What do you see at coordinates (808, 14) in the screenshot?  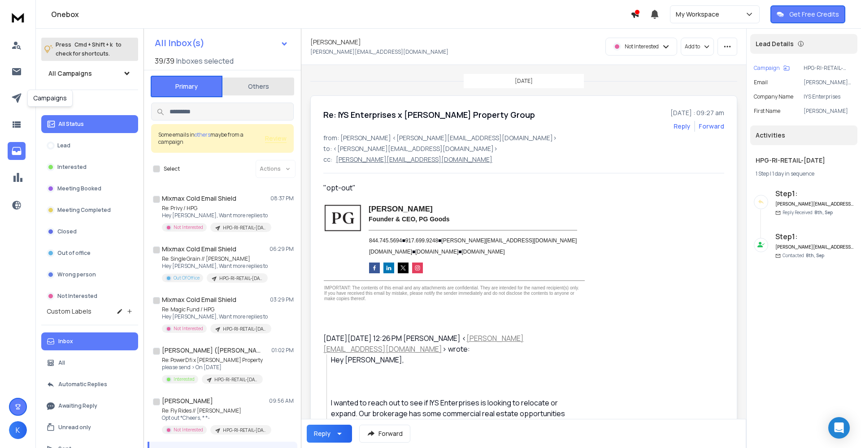 I see `button: Get Free Credits` at bounding box center [808, 14].